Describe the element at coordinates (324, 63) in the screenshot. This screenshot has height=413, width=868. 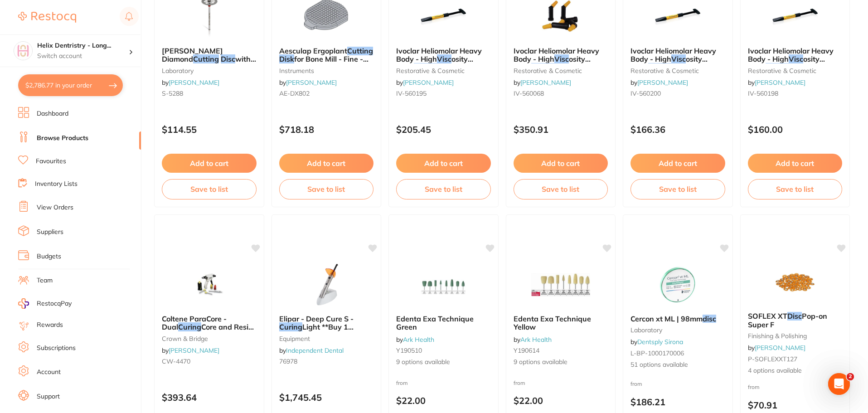
I see `span: for Bone Mill - Fine - DX802R` at that location.